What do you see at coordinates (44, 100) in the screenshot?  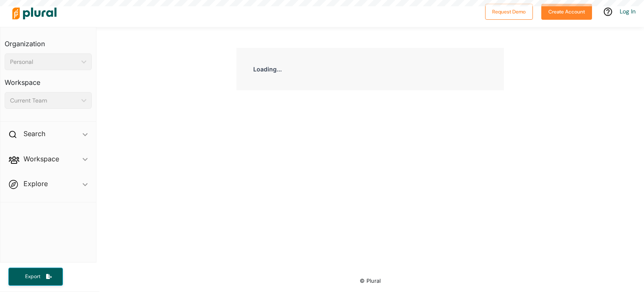 I see `div: Current Team` at bounding box center [44, 100].